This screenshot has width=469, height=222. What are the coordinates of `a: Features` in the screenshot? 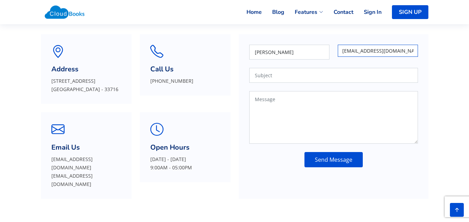 It's located at (303, 12).